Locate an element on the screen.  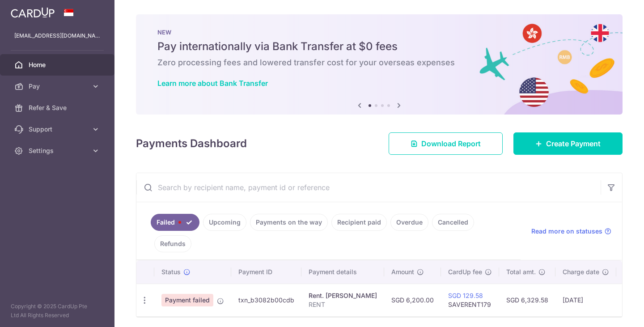
span: Payment failed is located at coordinates (188, 300).